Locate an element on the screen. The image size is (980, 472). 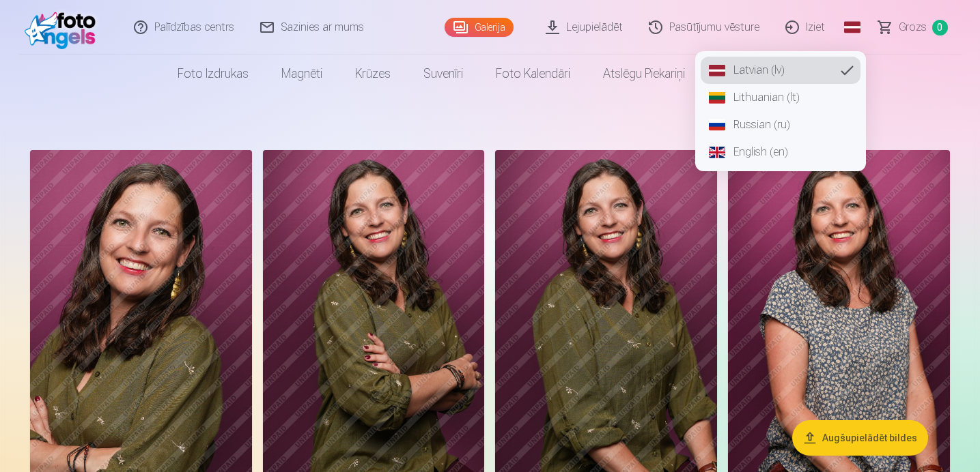
a: Foto kalendāri is located at coordinates (533, 73).